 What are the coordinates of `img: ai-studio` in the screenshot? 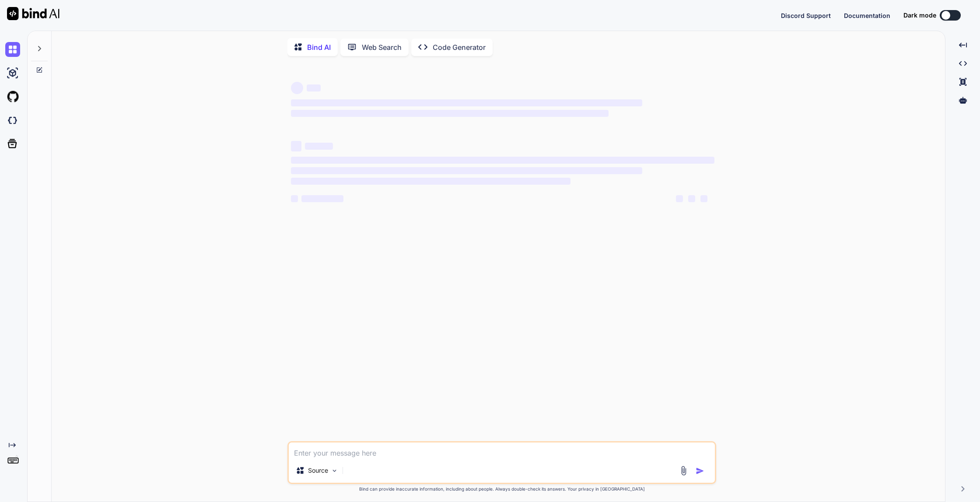 It's located at (13, 73).